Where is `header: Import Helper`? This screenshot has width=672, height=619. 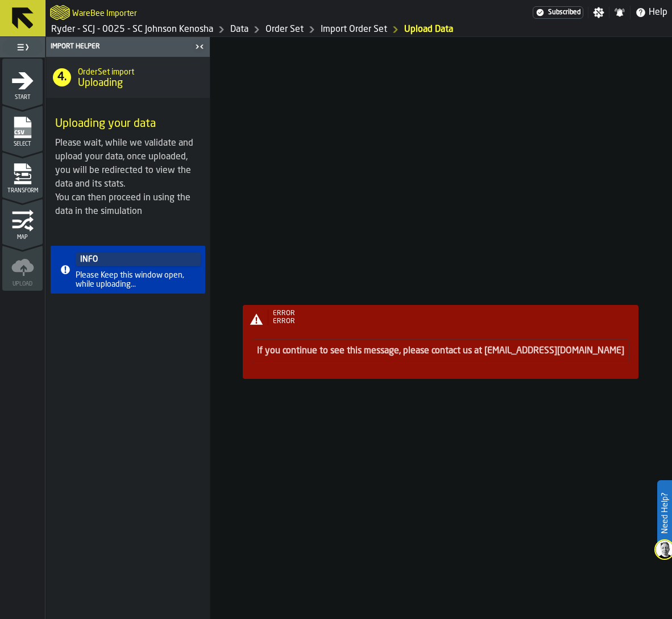
header: Import Helper is located at coordinates (128, 46).